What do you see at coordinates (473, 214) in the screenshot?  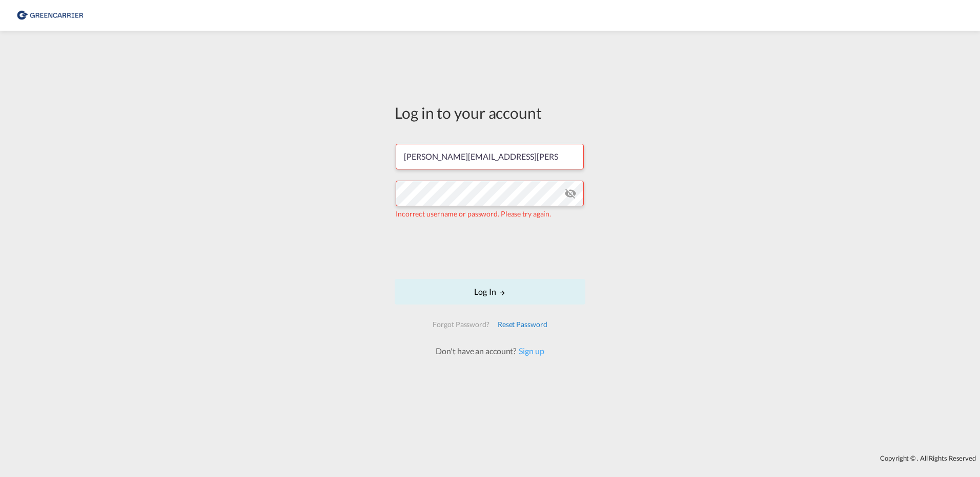 I see `span: Incorrect username or password. Please try again.` at bounding box center [473, 214].